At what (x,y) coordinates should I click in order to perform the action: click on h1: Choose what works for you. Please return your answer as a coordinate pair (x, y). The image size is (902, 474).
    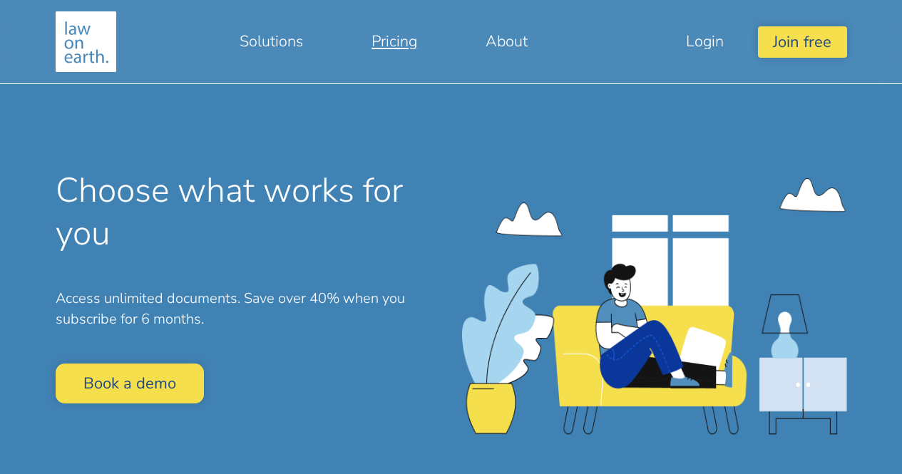
    Looking at the image, I should click on (248, 212).